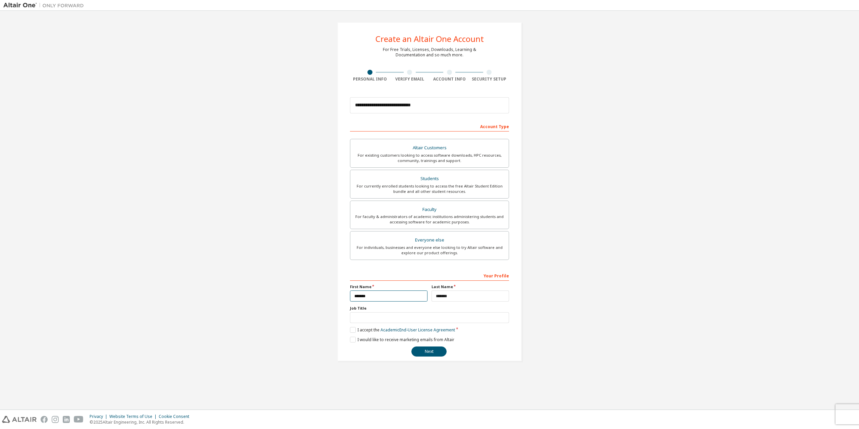  What do you see at coordinates (389, 287) in the screenshot?
I see `label: First Name` at bounding box center [389, 287].